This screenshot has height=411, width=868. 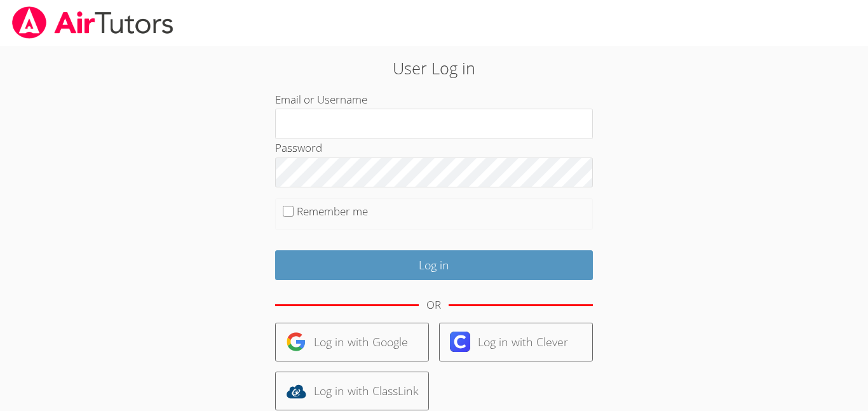 What do you see at coordinates (352, 342) in the screenshot?
I see `a: Log in with Google` at bounding box center [352, 342].